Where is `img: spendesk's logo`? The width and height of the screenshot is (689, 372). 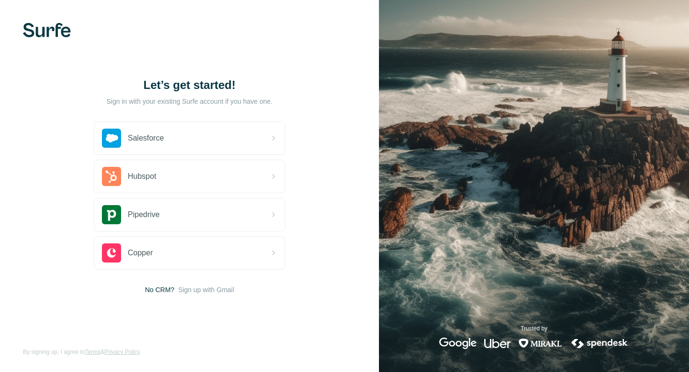
img: spendesk's logo is located at coordinates (599, 343).